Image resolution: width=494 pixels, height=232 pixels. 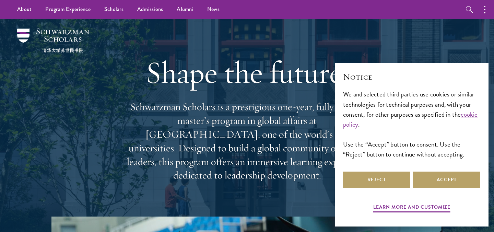 What do you see at coordinates (53, 41) in the screenshot?
I see `img: Schwarzman Scholars` at bounding box center [53, 41].